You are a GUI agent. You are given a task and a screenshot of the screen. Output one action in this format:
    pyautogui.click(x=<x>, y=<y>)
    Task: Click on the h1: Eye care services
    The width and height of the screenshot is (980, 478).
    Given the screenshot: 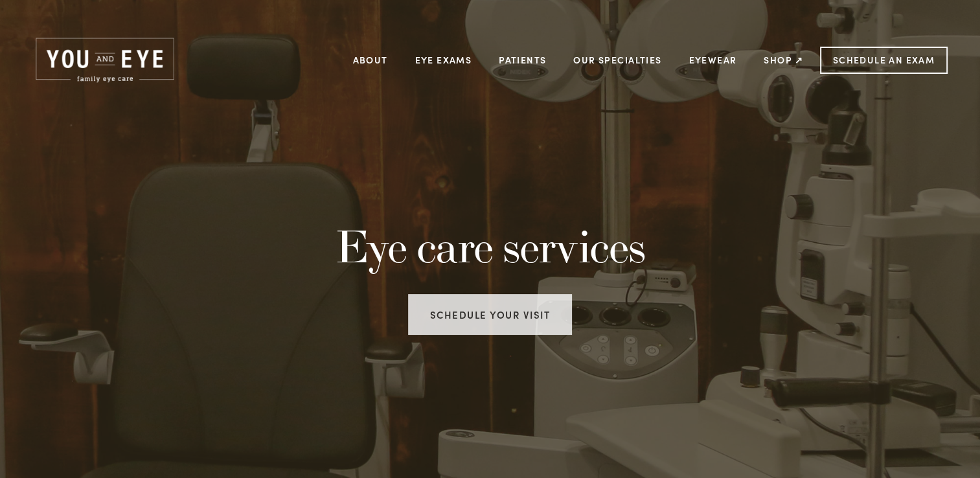 What is the action you would take?
    pyautogui.click(x=489, y=246)
    